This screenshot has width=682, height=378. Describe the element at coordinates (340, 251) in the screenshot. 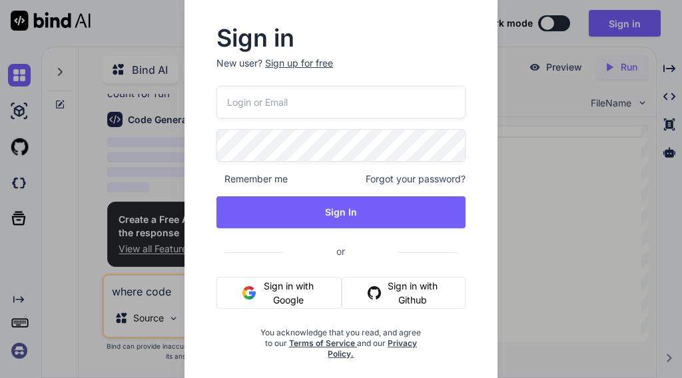

I see `span: or` at that location.